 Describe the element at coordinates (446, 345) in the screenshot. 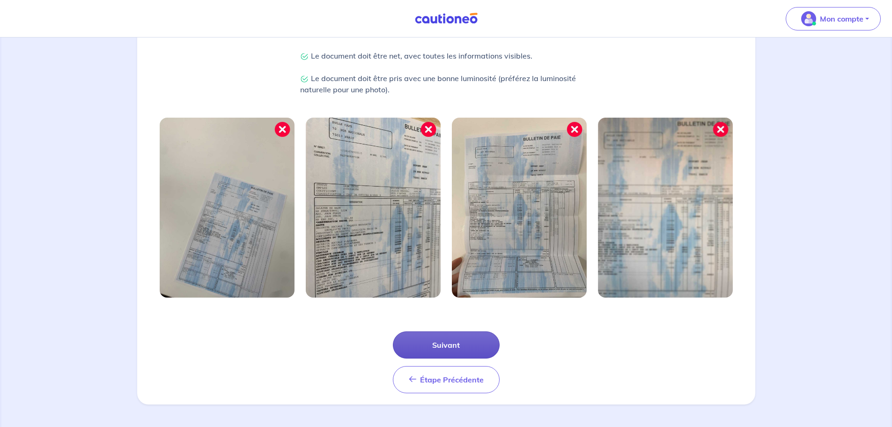

I see `button: Suivant` at that location.